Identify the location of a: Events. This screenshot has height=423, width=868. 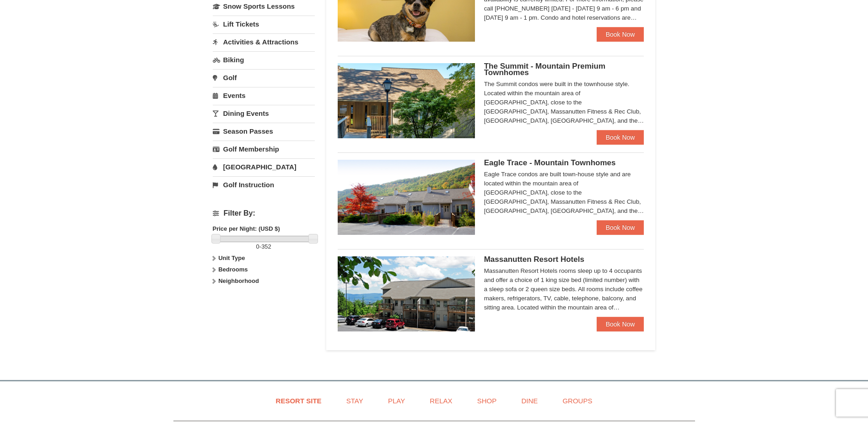
(263, 95).